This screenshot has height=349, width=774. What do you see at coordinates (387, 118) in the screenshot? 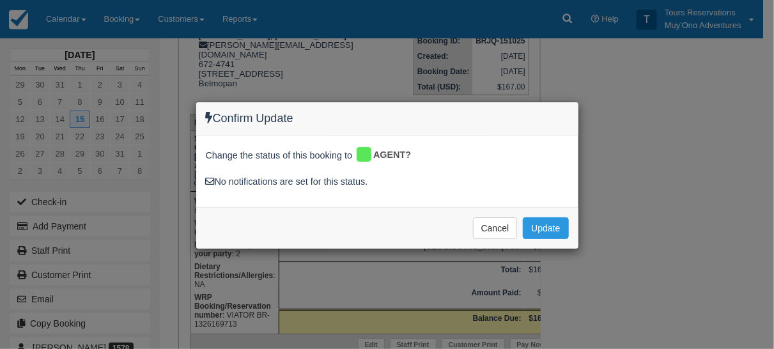
I see `h4: Confirm Update` at bounding box center [387, 118].